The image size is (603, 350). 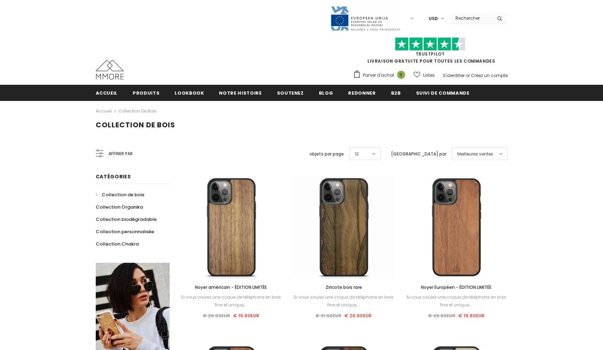 What do you see at coordinates (327, 154) in the screenshot?
I see `label: objets par page` at bounding box center [327, 154].